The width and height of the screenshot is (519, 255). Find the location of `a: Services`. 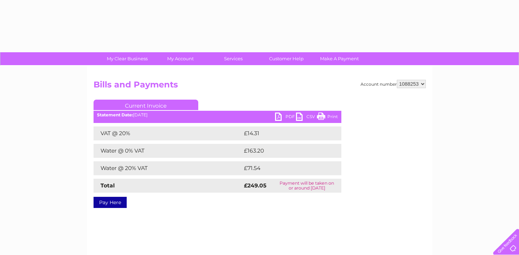

a: Services is located at coordinates (233, 59).